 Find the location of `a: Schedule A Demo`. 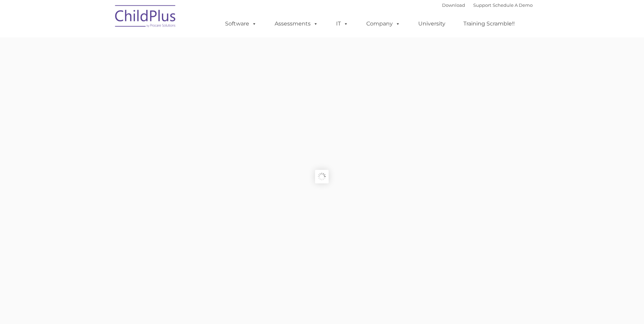

a: Schedule A Demo is located at coordinates (513, 5).